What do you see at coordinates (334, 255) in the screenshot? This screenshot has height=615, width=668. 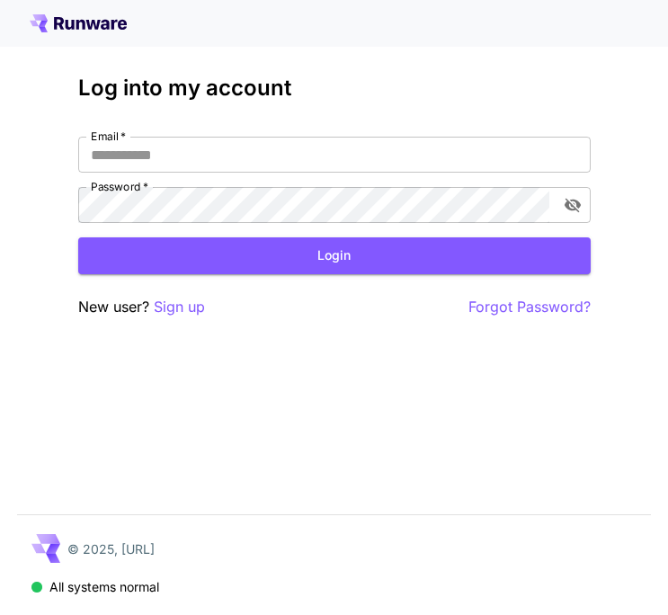 I see `button: Login` at bounding box center [334, 255].